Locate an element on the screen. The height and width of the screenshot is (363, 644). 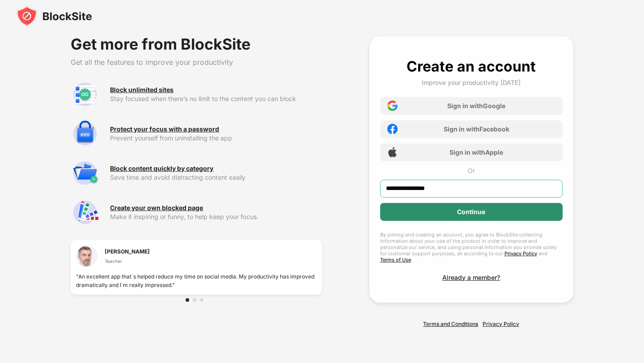
div: Get more from BlockSite is located at coordinates (196, 44).